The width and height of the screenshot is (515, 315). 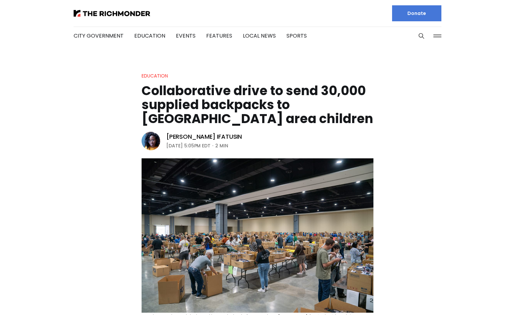 I want to click on button: Search this site, so click(x=421, y=36).